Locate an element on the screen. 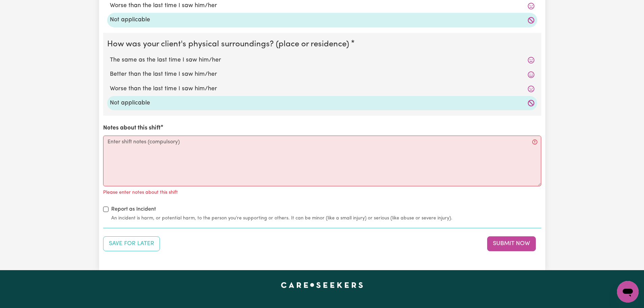 The height and width of the screenshot is (308, 644). legend: How was your client's physical surroundings? (place or residence) is located at coordinates (229, 44).